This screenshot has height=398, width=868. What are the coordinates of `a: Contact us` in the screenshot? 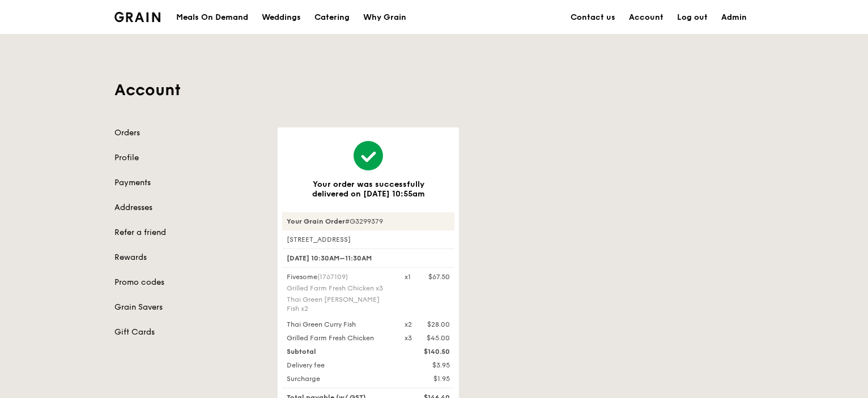 It's located at (593, 17).